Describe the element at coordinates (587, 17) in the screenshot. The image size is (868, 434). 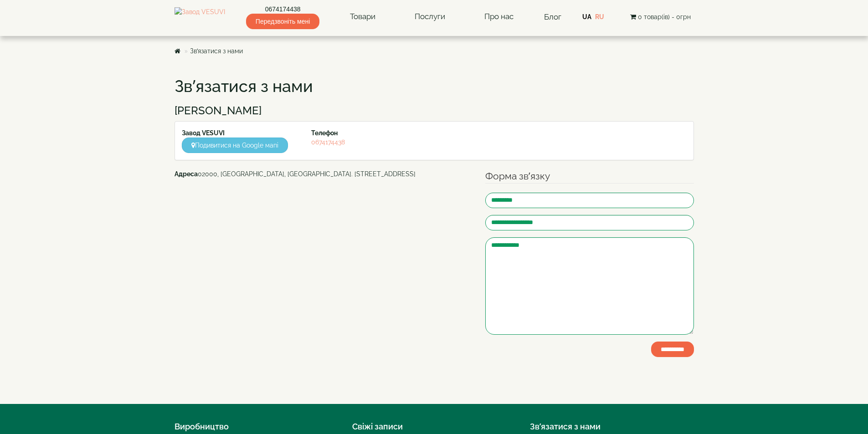
I see `a: UA` at that location.